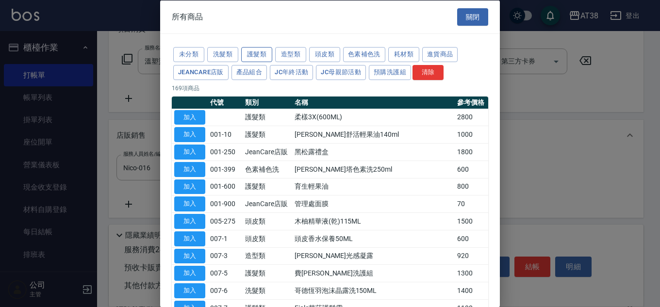 Image resolution: width=660 pixels, height=307 pixels. What do you see at coordinates (373, 152) in the screenshot?
I see `td: 黑松露禮盒` at bounding box center [373, 152].